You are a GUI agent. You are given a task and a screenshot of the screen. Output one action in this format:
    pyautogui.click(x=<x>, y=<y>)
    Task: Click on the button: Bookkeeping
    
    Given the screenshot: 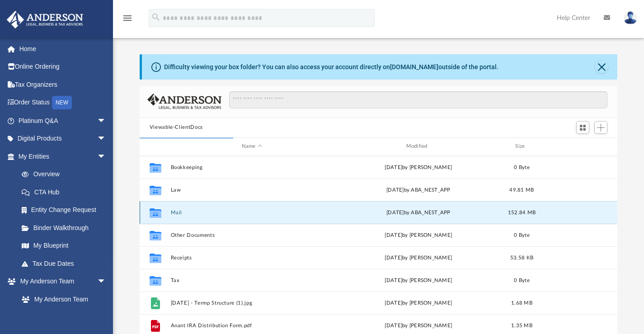 What is the action you would take?
    pyautogui.click(x=252, y=166)
    